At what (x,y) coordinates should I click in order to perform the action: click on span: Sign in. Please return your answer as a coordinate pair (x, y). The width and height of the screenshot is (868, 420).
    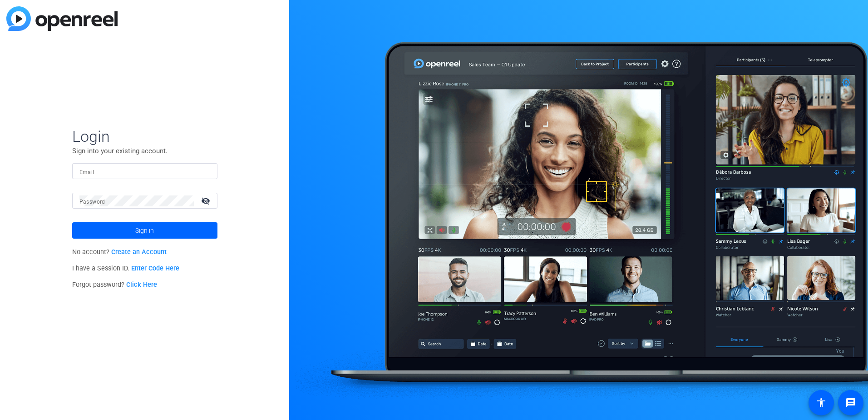
    Looking at the image, I should click on (144, 230).